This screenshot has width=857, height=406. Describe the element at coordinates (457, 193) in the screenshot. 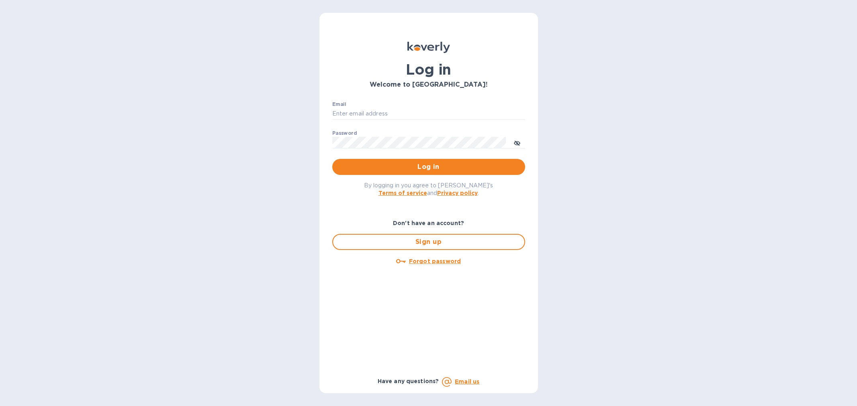

I see `a: Privacy policy` at that location.